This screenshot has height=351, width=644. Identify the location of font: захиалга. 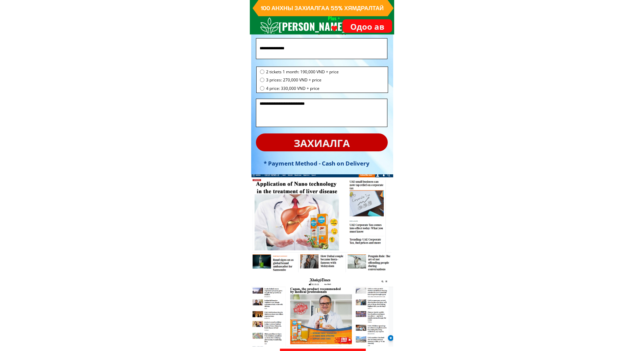
(322, 143).